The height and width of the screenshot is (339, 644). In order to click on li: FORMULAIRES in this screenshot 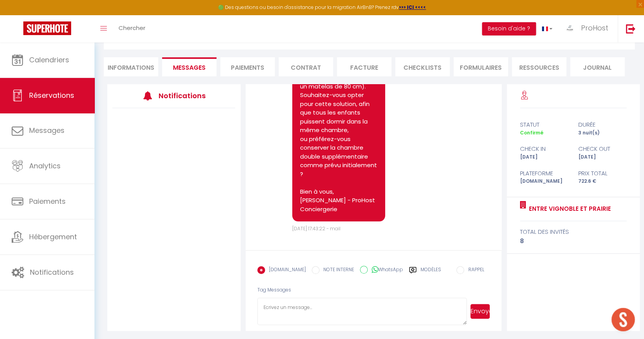, I will do `click(481, 66)`.